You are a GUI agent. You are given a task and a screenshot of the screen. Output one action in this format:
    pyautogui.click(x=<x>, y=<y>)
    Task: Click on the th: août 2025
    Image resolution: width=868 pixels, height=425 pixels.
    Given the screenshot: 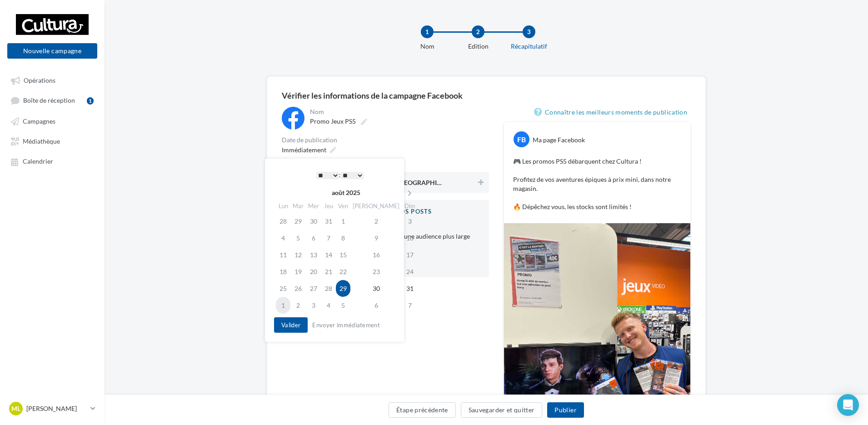 What is the action you would take?
    pyautogui.click(x=346, y=193)
    